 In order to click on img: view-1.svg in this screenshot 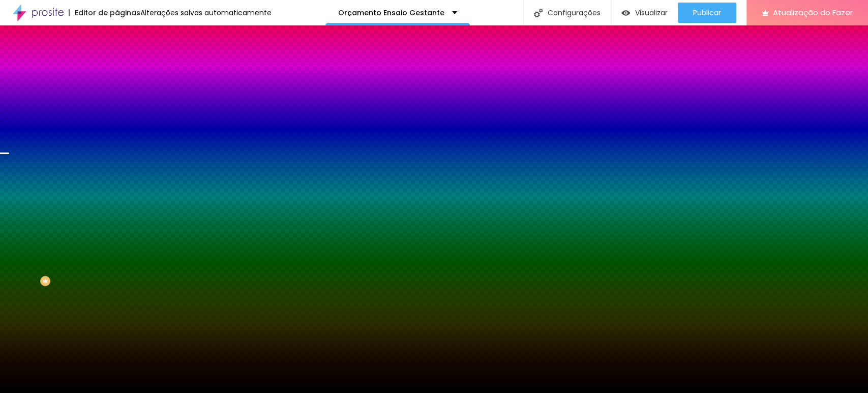, I will do `click(626, 12)`.